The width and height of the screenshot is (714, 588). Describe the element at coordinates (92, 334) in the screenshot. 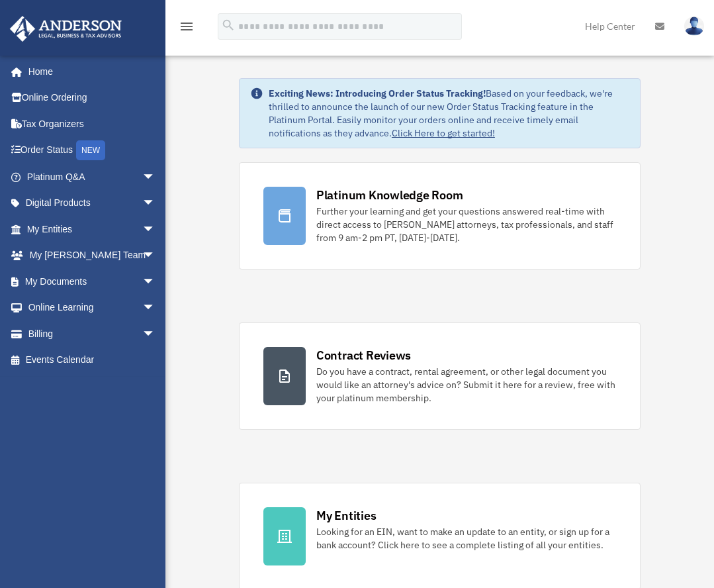

I see `a: Billingarrow_drop_down` at that location.